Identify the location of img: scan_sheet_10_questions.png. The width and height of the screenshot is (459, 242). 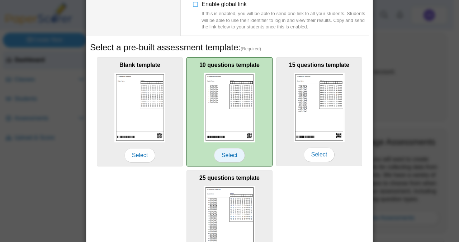
(230, 107).